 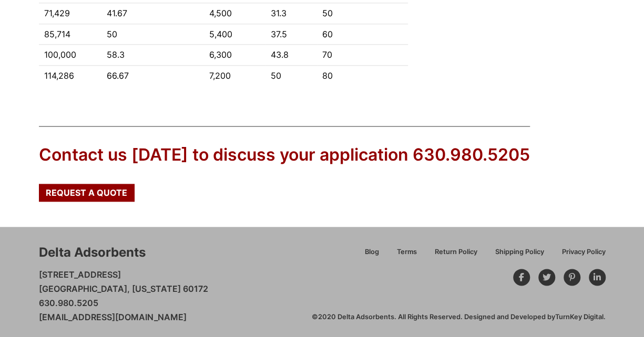 I want to click on a: Request a Quote, so click(x=87, y=193).